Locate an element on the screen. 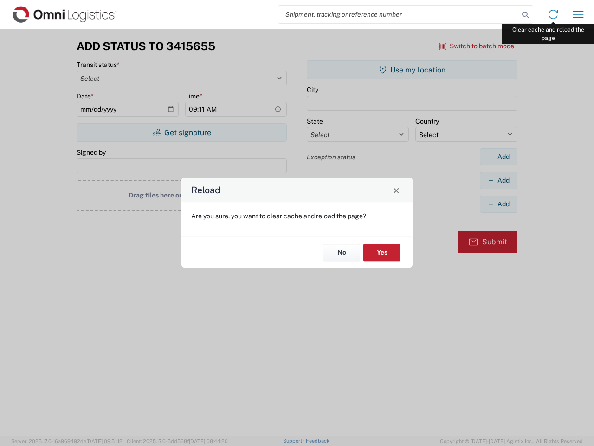 This screenshot has width=594, height=446. button: Yes is located at coordinates (382, 252).